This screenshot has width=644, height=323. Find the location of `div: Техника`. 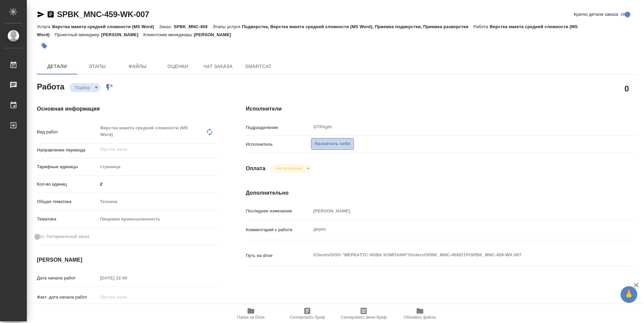

div: Техника is located at coordinates (158, 202).